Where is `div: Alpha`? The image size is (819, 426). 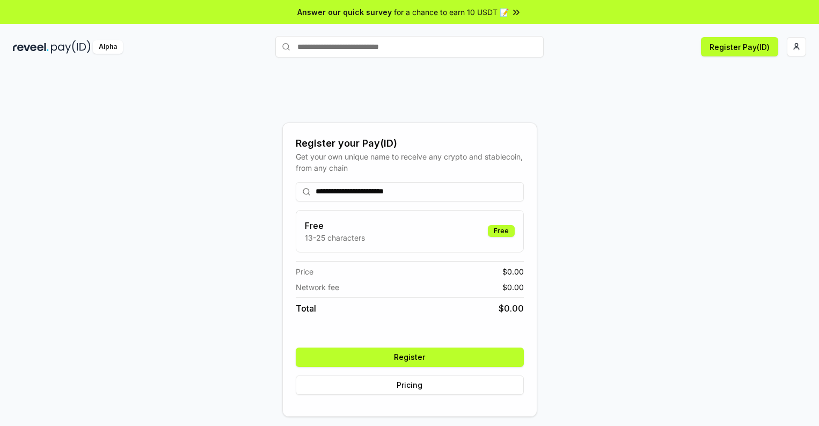 div: Alpha is located at coordinates (108, 47).